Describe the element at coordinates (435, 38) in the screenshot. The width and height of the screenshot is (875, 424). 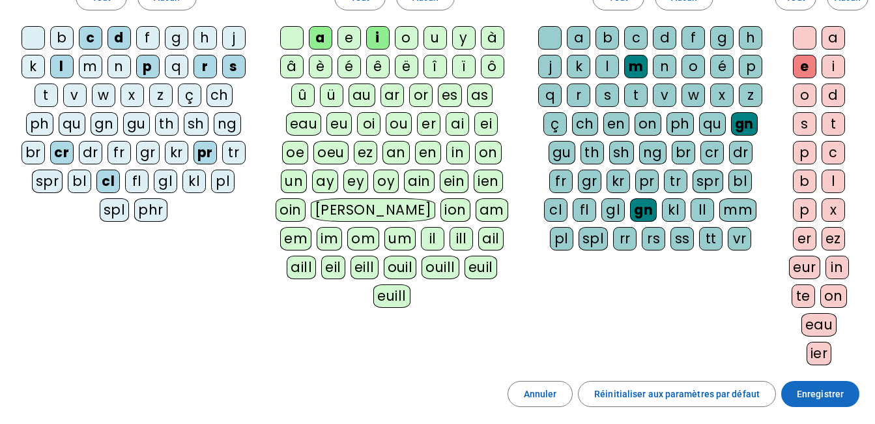
I see `div: u` at that location.